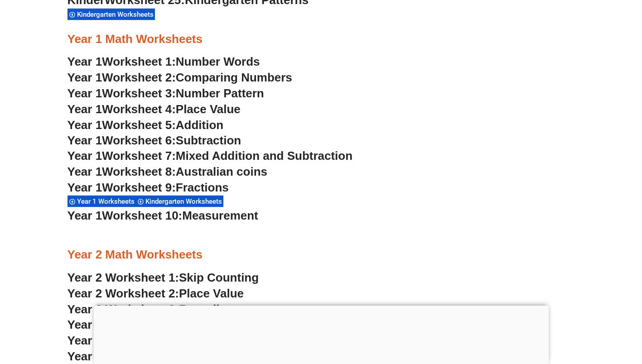 Image resolution: width=642 pixels, height=364 pixels. What do you see at coordinates (264, 156) in the screenshot?
I see `span: Mixed Addition and Subtraction` at bounding box center [264, 156].